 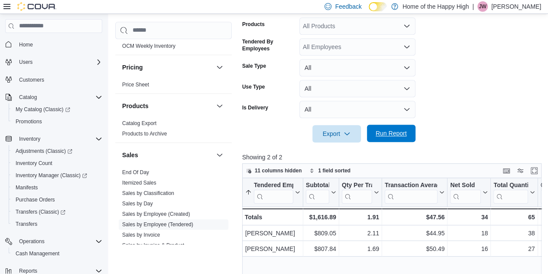 I want to click on div: $47.56, so click(x=415, y=217).